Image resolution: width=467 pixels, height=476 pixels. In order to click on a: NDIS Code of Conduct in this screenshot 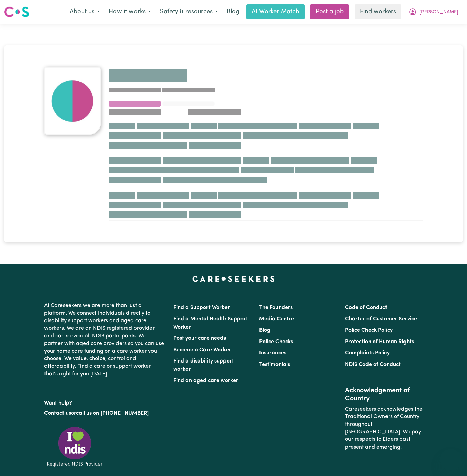, I will do `click(372, 365)`.